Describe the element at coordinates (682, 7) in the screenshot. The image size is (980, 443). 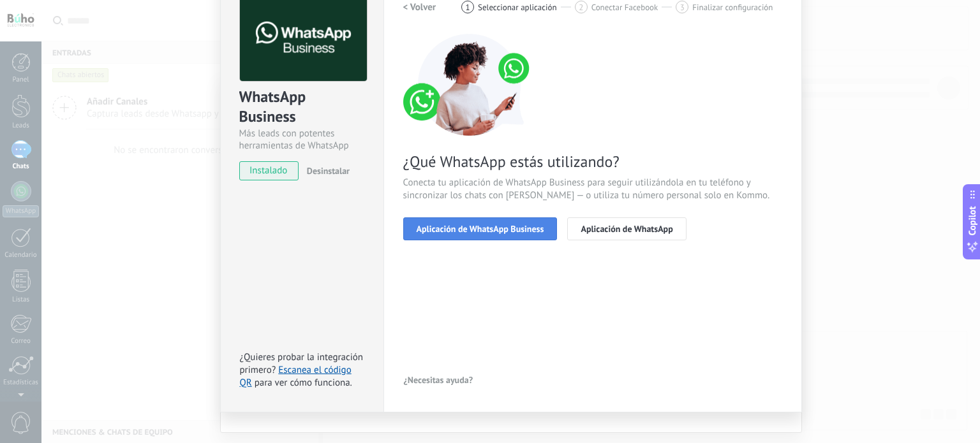
I see `span: 3` at that location.